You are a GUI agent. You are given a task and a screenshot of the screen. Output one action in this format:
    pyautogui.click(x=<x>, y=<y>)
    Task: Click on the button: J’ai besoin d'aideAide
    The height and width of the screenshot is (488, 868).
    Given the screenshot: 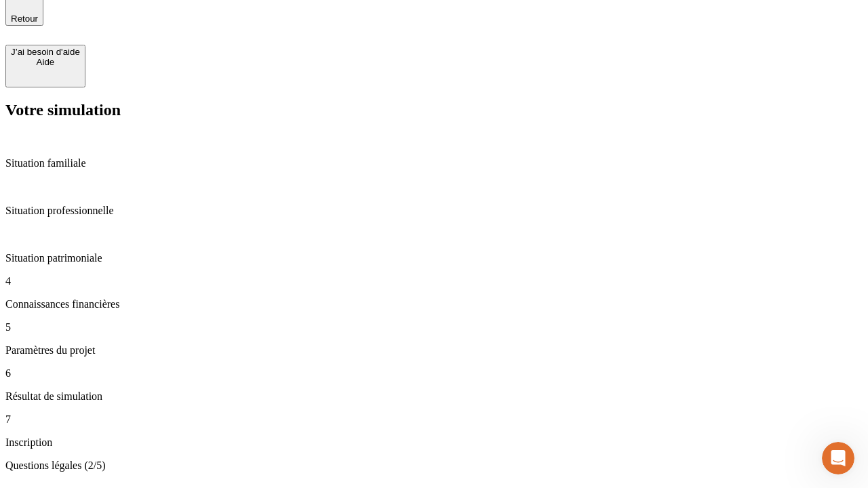 What is the action you would take?
    pyautogui.click(x=46, y=66)
    